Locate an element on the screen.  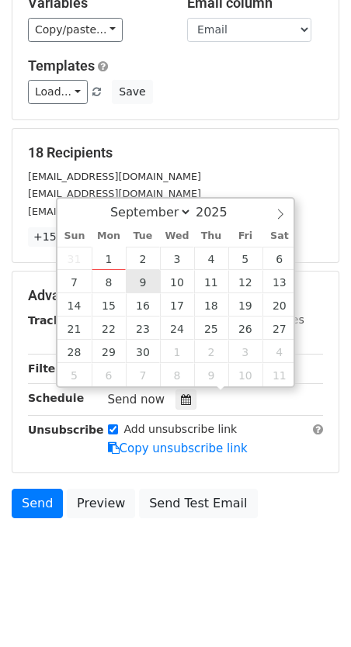
button: Save is located at coordinates (132, 92).